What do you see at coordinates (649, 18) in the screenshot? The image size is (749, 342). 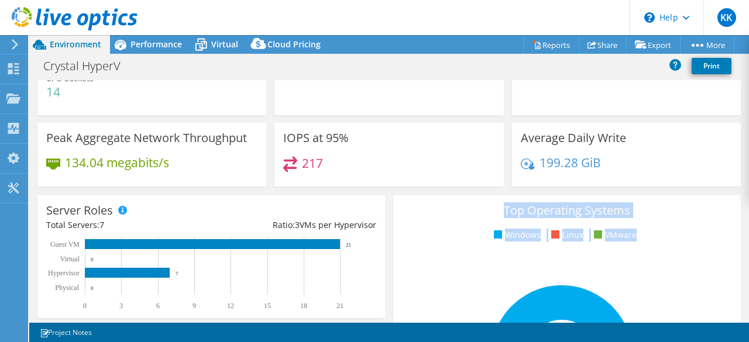 I see `svg: \n` at bounding box center [649, 18].